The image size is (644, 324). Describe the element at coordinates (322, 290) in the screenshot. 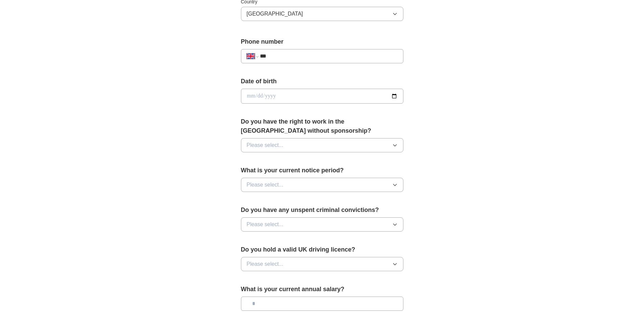

I see `label: What is your current annual salary?` at that location.